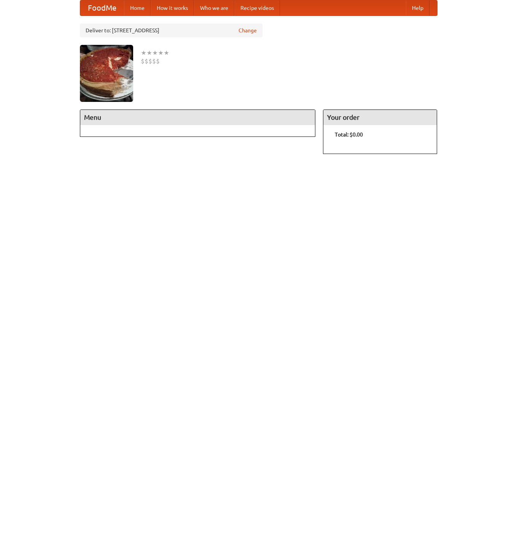  What do you see at coordinates (172, 8) in the screenshot?
I see `a: How it works` at bounding box center [172, 8].